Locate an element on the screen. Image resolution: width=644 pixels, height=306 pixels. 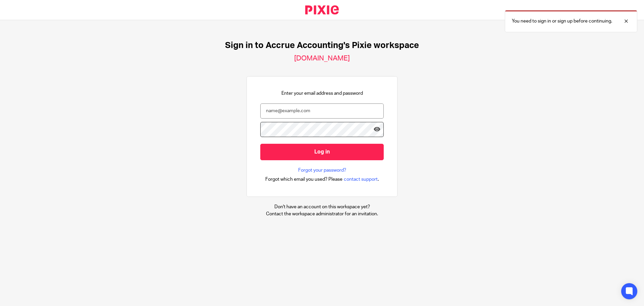
span: Forgot which email you used? Please is located at coordinates (304, 179).